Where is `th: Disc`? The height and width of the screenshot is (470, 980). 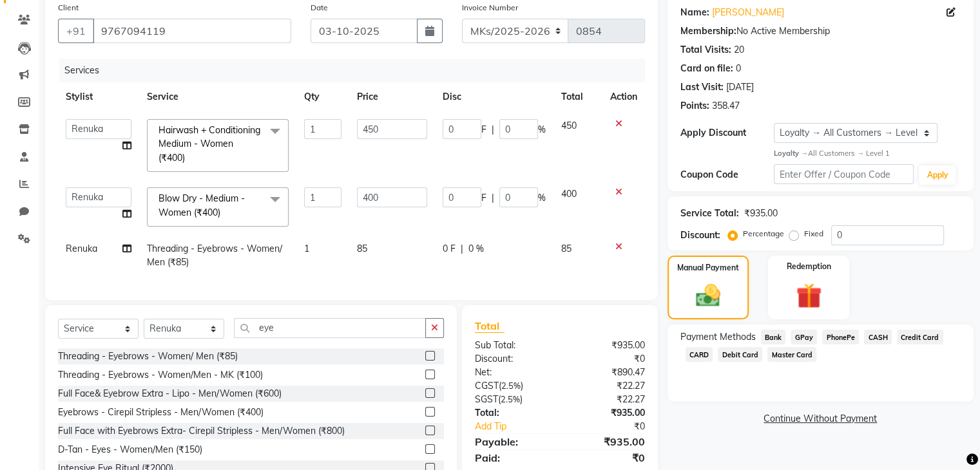
th: Disc is located at coordinates (494, 96).